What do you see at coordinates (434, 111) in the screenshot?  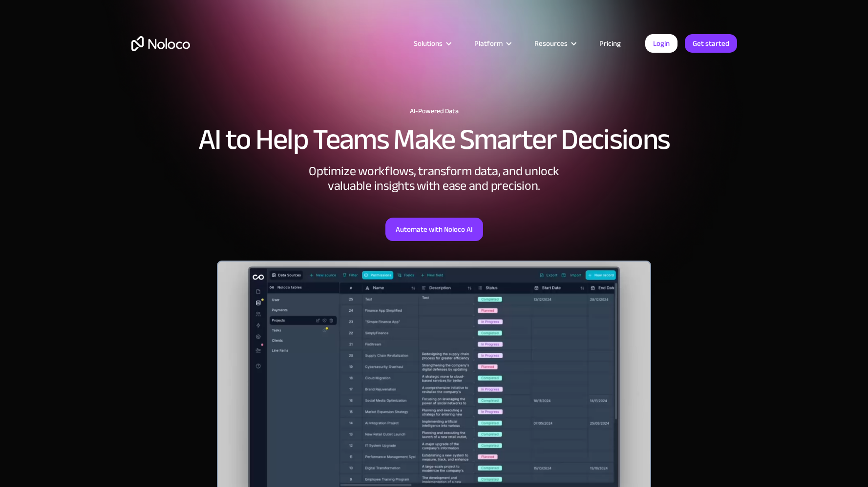 I see `h1: AI-Powered Data` at bounding box center [434, 111].